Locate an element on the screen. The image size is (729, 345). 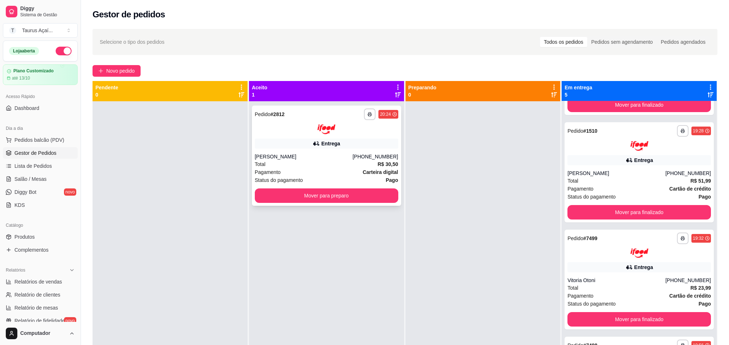
button: Pedidos balcão (PDV) is located at coordinates (40, 140).